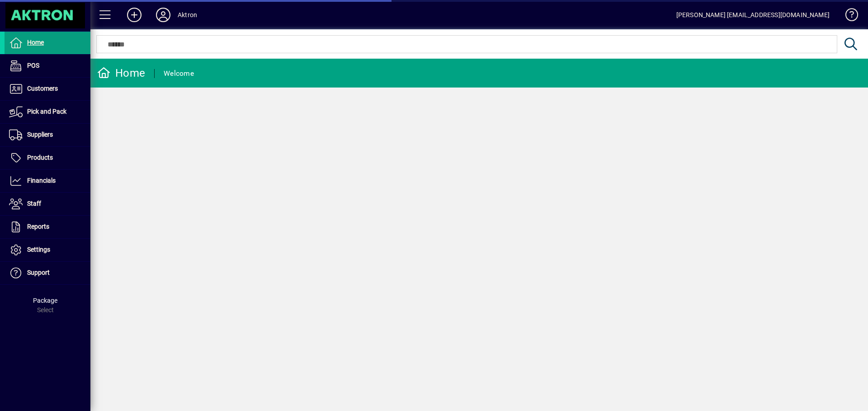  I want to click on a: Financials, so click(48, 181).